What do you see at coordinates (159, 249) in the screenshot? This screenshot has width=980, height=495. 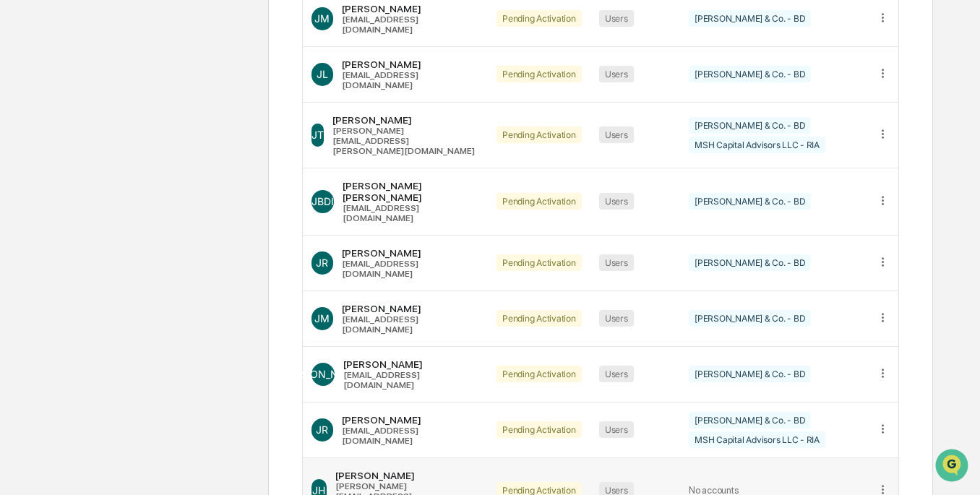 I see `span: Pylon` at bounding box center [159, 249].